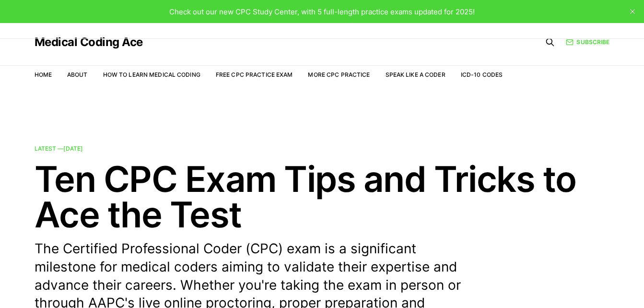  Describe the element at coordinates (254, 75) in the screenshot. I see `a: Free CPC Practice Exam` at that location.